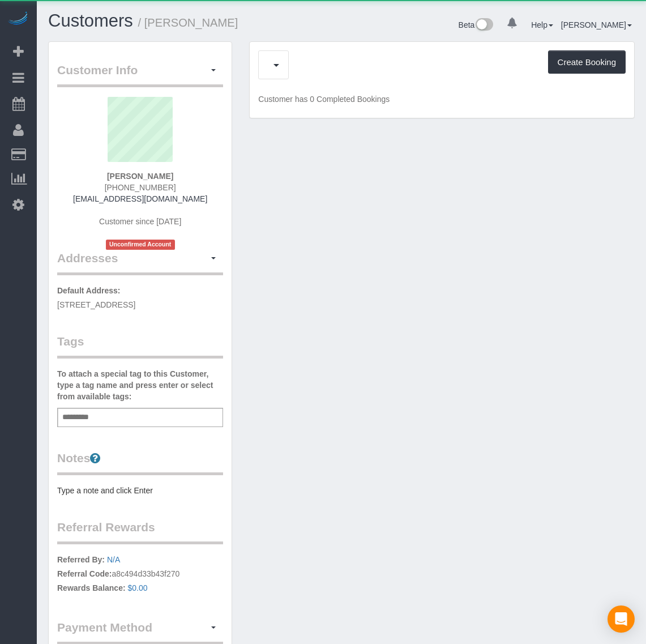  I want to click on span: Unconfirmed Account, so click(140, 244).